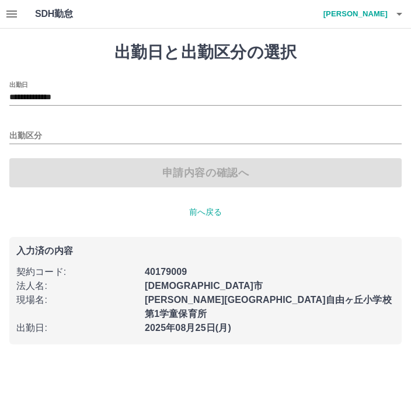 Image resolution: width=411 pixels, height=401 pixels. Describe the element at coordinates (205, 212) in the screenshot. I see `p: 前へ戻る` at that location.